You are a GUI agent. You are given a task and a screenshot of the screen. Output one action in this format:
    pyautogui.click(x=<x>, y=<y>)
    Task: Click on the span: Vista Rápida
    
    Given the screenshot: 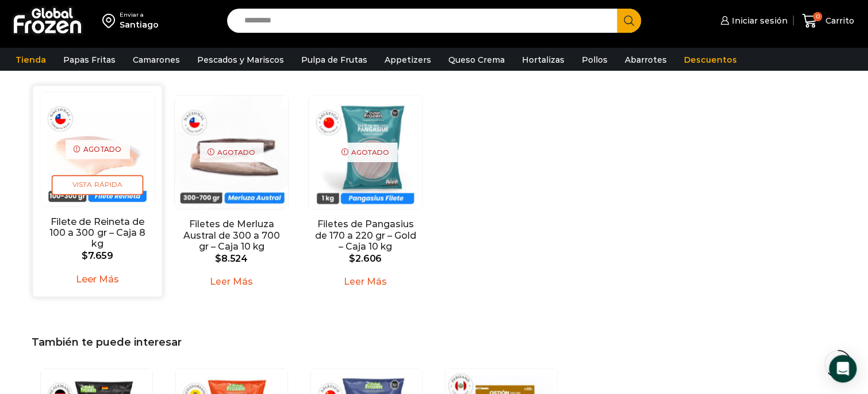 What is the action you would take?
    pyautogui.click(x=98, y=184)
    